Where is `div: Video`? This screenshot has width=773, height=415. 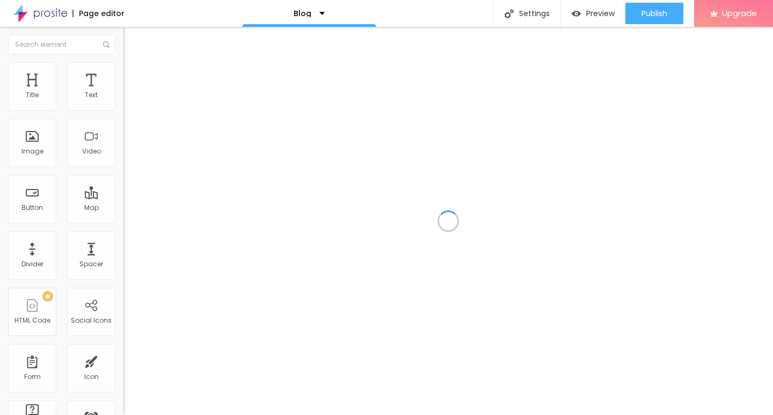
div: Video is located at coordinates (91, 151).